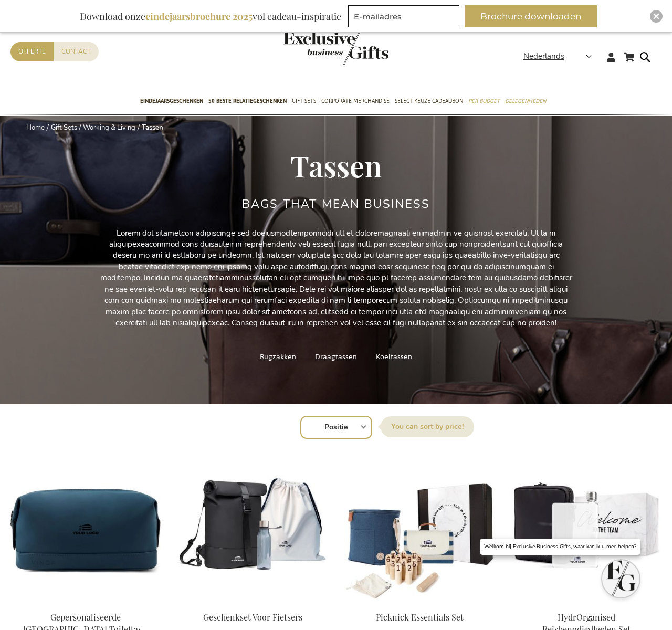 The height and width of the screenshot is (630, 672). I want to click on a: Corporate Merchandise, so click(355, 102).